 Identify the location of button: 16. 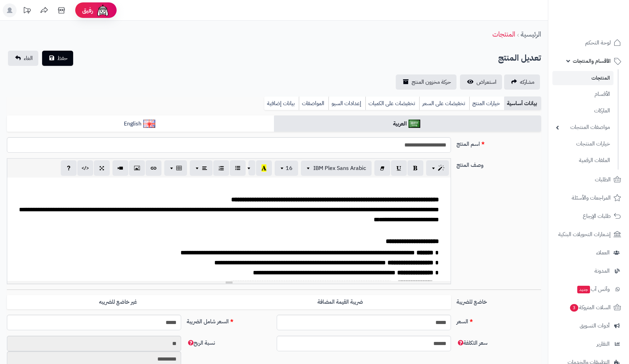
(286, 168).